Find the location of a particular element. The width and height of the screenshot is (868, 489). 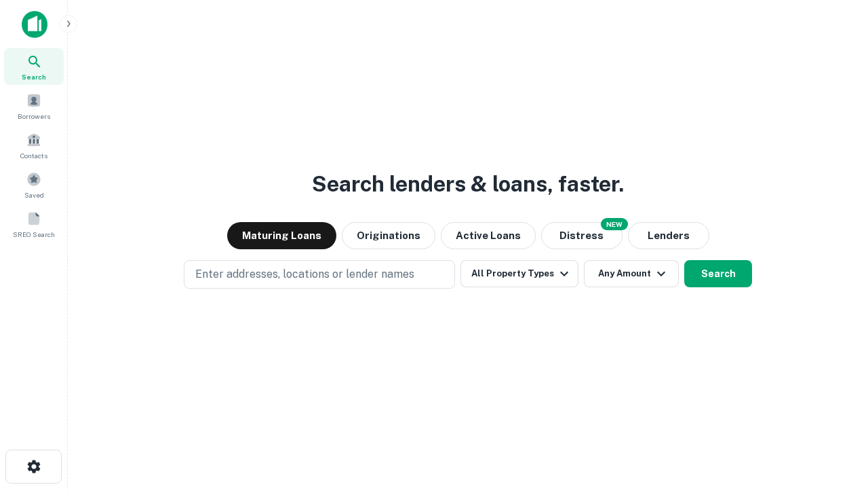

div: Saved is located at coordinates (34, 185).